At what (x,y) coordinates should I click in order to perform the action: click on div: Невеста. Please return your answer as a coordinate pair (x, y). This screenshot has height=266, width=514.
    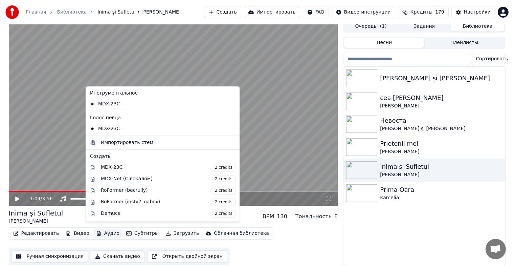
    Looking at the image, I should click on (441, 120).